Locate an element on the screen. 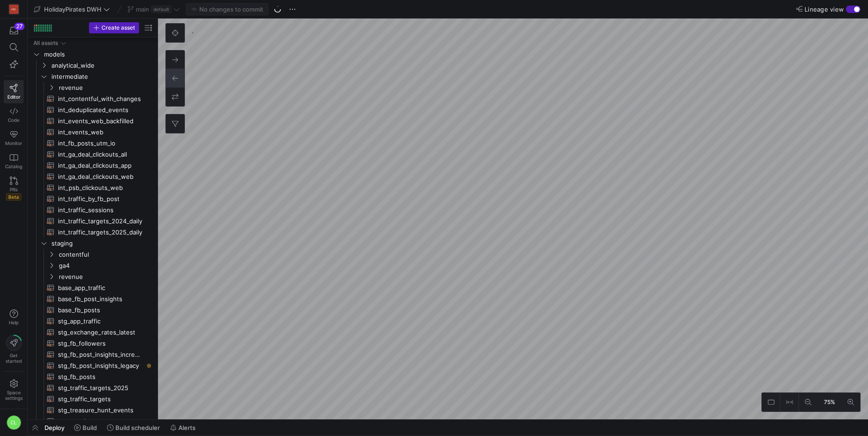 This screenshot has width=868, height=436. span: contentful is located at coordinates (106, 254).